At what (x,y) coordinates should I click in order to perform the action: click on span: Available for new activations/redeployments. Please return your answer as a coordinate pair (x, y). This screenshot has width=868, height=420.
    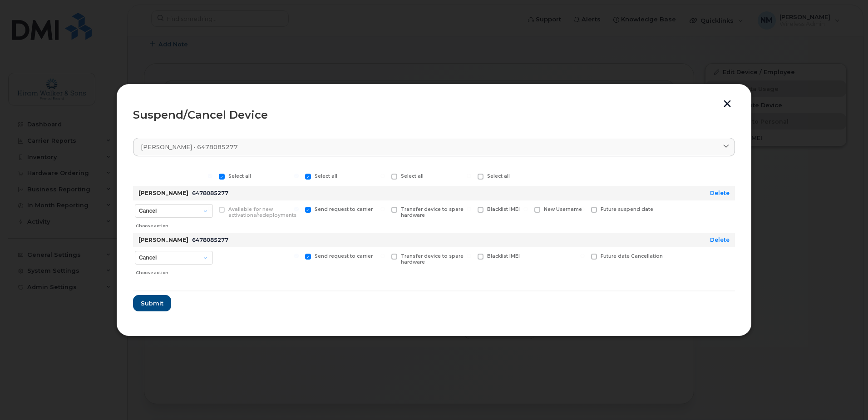
    Looking at the image, I should click on (262, 212).